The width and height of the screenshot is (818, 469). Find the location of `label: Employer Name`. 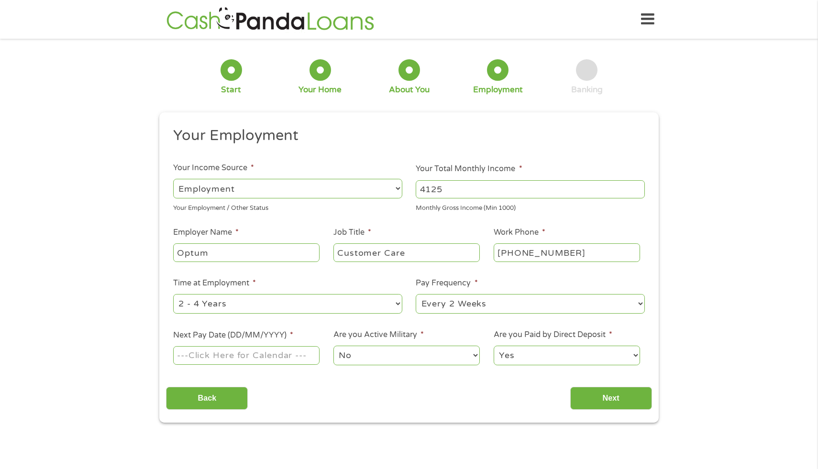

label: Employer Name is located at coordinates (206, 232).